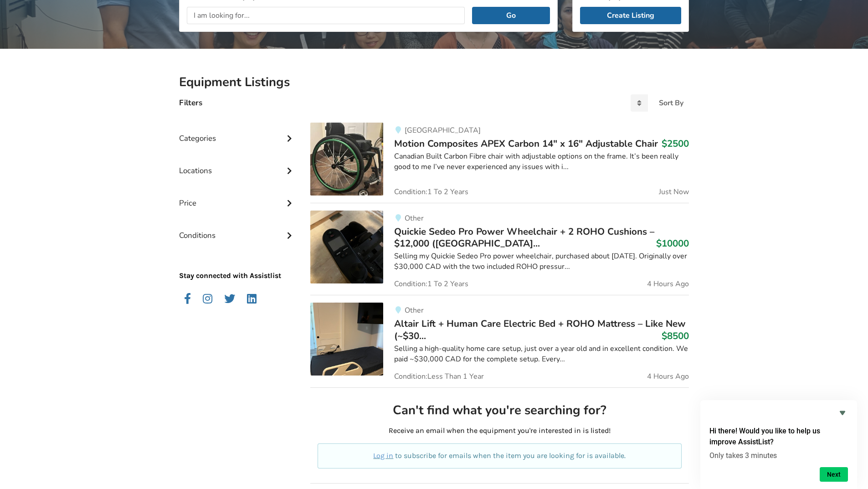 This screenshot has height=489, width=868. Describe the element at coordinates (434, 82) in the screenshot. I see `h2: Equipment Listings` at that location.